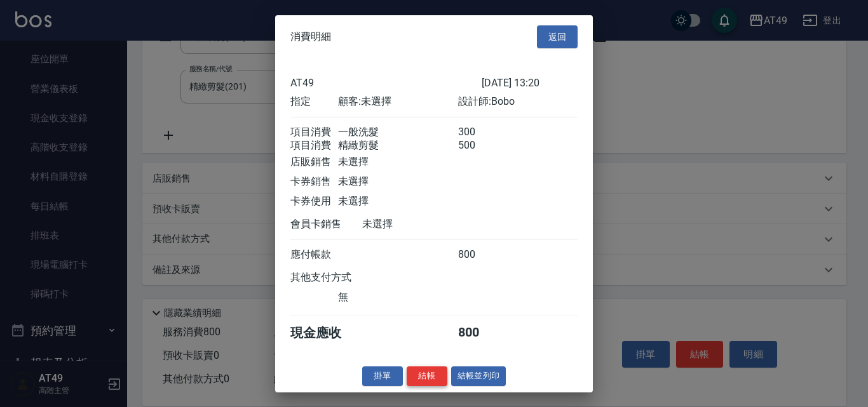 This screenshot has width=868, height=407. I want to click on span: 消費明細, so click(311, 37).